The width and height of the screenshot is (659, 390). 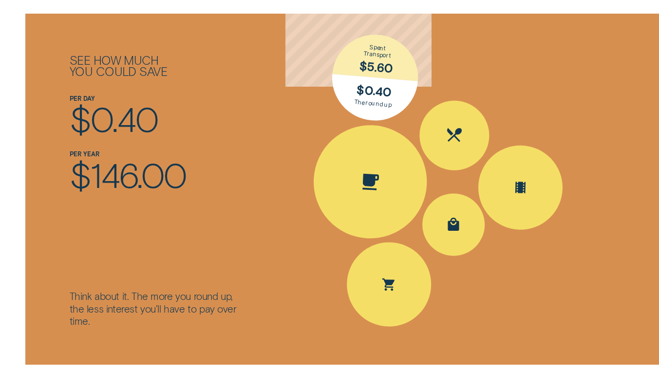 What do you see at coordinates (153, 309) in the screenshot?
I see `div: Think about it. The more you round up, the less interest you’ll have to pay over time.` at bounding box center [153, 309].